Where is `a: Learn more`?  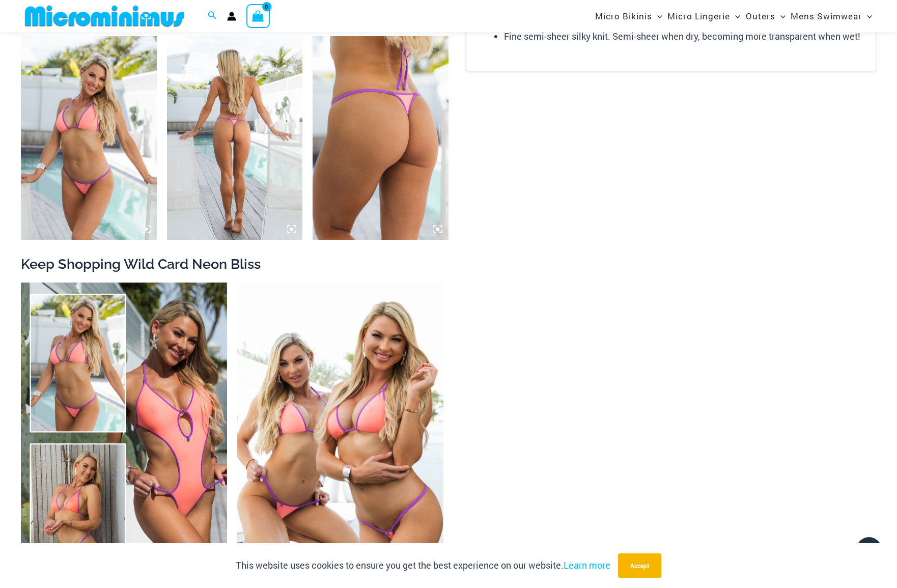 a: Learn more is located at coordinates (587, 565).